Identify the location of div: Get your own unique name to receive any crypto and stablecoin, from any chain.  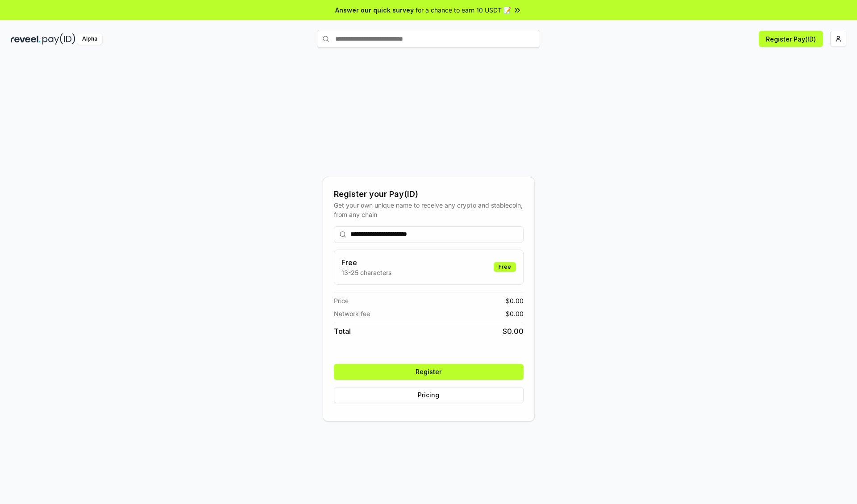
(428, 210).